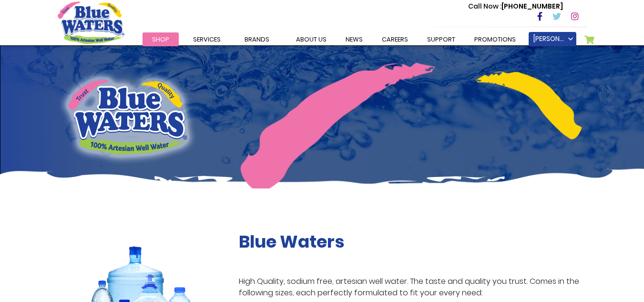 The height and width of the screenshot is (302, 644). Describe the element at coordinates (395, 39) in the screenshot. I see `a: careers` at that location.